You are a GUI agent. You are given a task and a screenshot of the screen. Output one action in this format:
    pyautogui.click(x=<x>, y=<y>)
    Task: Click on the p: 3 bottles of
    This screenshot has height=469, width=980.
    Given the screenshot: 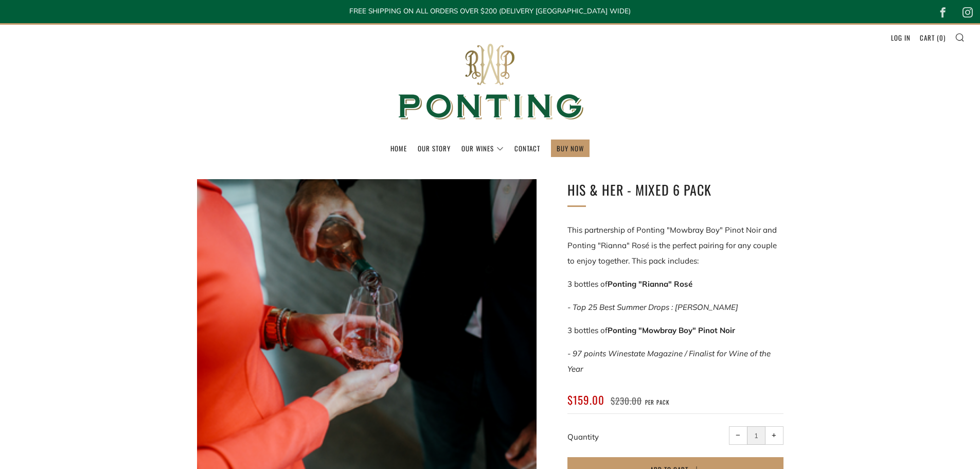 What is the action you would take?
    pyautogui.click(x=676, y=284)
    